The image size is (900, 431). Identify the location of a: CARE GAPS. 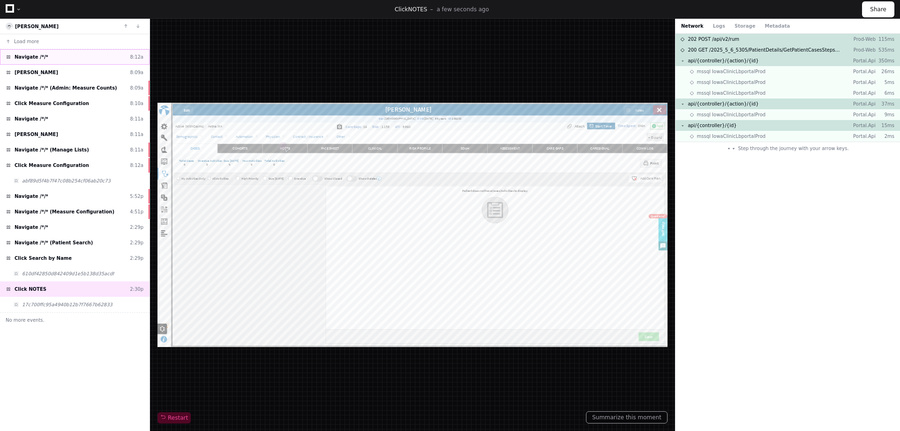
(701, 81).